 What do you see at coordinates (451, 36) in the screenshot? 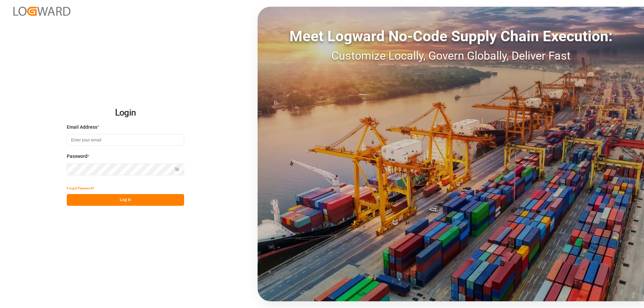
I see `div: Meet Logward No-Code Supply Chain Execution:` at bounding box center [451, 36].